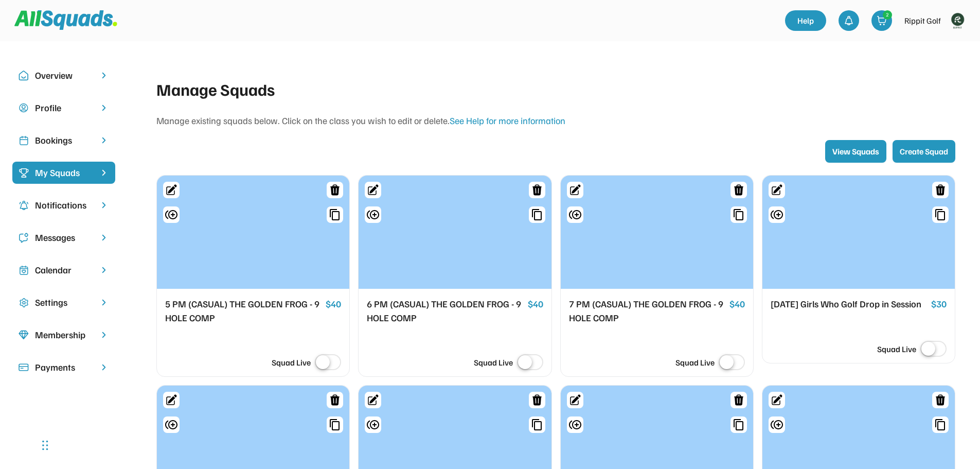 Image resolution: width=980 pixels, height=469 pixels. Describe the element at coordinates (64, 140) in the screenshot. I see `div: Bookings` at that location.